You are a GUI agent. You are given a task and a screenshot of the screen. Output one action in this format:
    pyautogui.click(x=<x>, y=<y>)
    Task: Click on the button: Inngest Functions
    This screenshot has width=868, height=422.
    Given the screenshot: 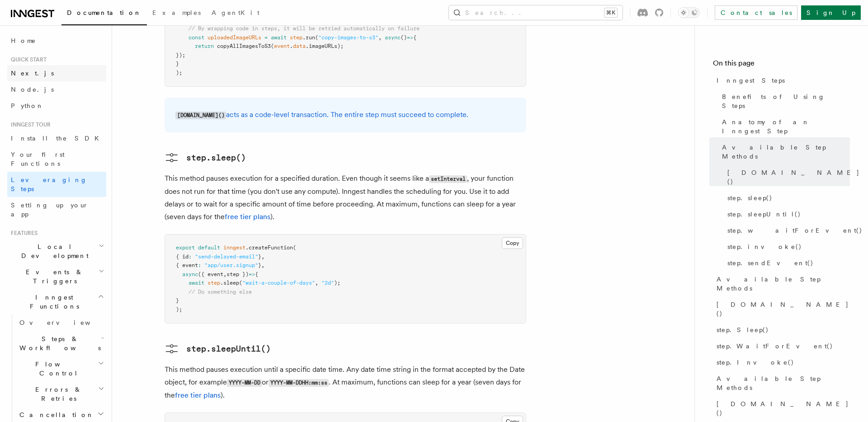 What is the action you would take?
    pyautogui.click(x=56, y=302)
    